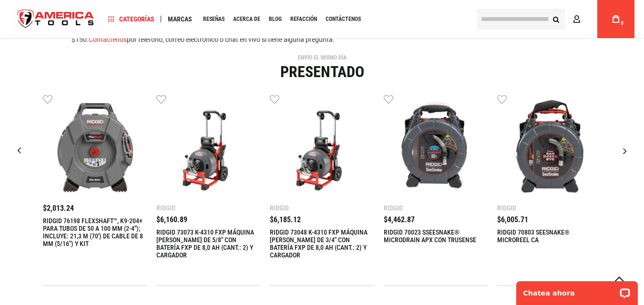  Describe the element at coordinates (180, 19) in the screenshot. I see `a: Marcas` at that location.